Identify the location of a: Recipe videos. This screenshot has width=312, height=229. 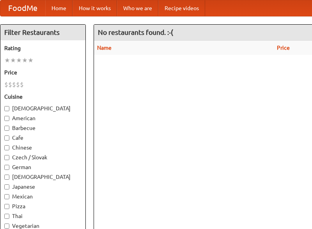
(182, 8).